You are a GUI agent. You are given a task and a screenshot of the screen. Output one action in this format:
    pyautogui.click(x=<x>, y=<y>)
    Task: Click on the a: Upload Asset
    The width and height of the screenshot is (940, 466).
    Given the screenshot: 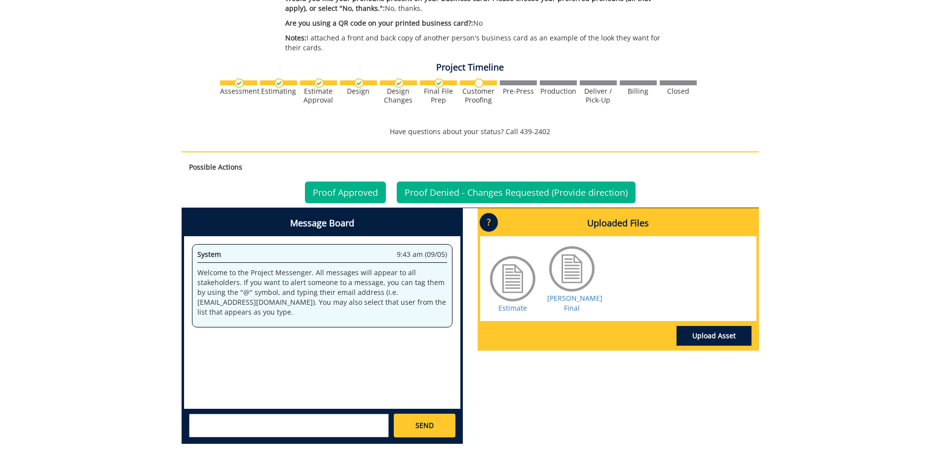 What is the action you would take?
    pyautogui.click(x=714, y=336)
    